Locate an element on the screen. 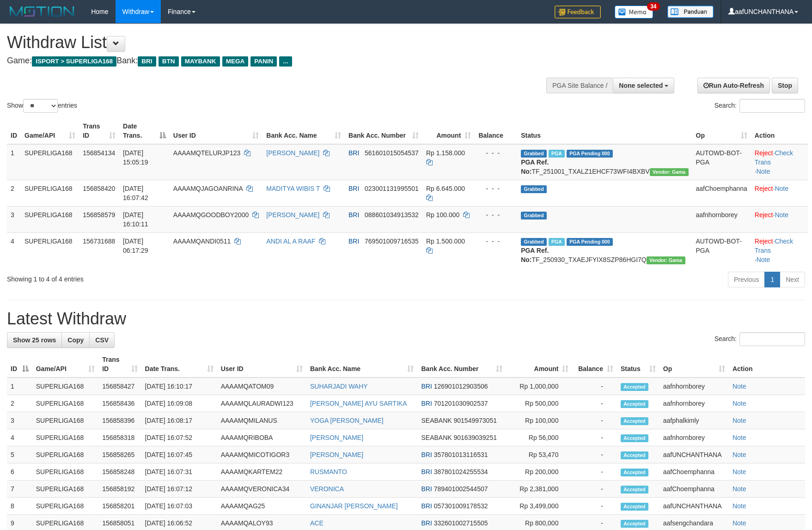 The width and height of the screenshot is (812, 530). span: Show 25 rows is located at coordinates (34, 341).